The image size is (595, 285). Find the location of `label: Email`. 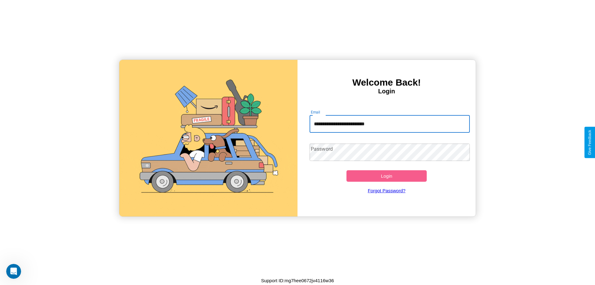

label: Email is located at coordinates (316, 112).